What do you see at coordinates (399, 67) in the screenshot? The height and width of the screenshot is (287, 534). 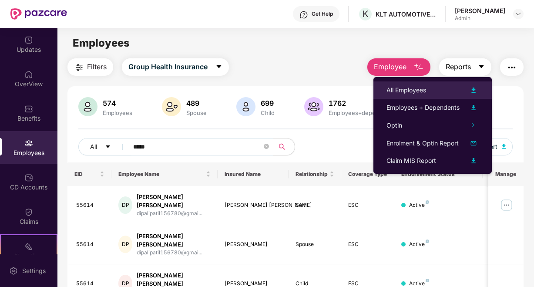 I see `button: Employee` at bounding box center [399, 67].